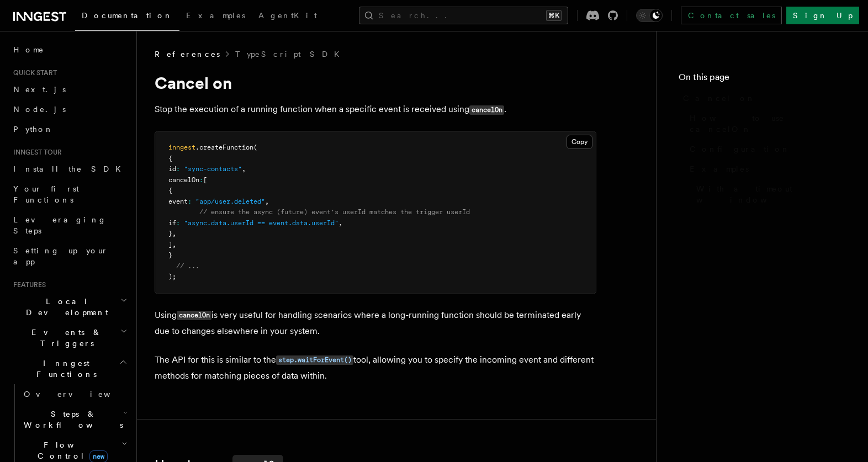  Describe the element at coordinates (822, 16) in the screenshot. I see `a: Sign Up` at that location.